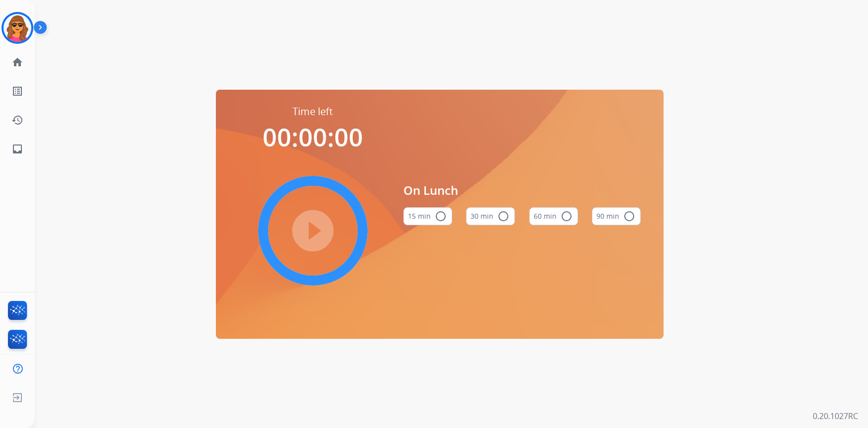  Describe the element at coordinates (18, 91) in the screenshot. I see `mat-icon: list_alt` at that location.